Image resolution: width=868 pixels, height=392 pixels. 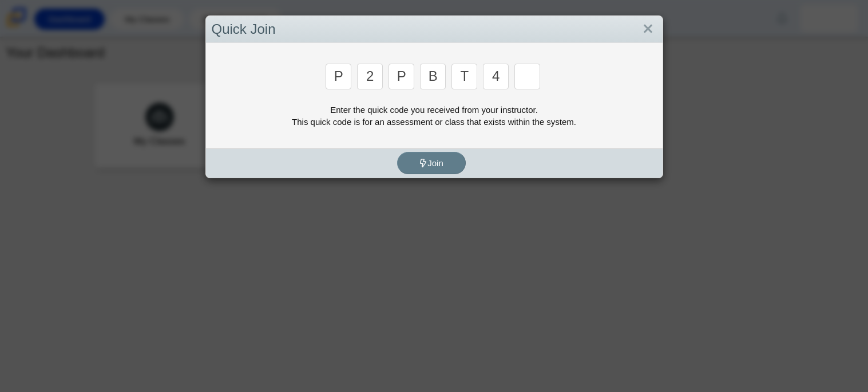 What do you see at coordinates (464, 76) in the screenshot?
I see `input: Enter Access Code Digit 5` at bounding box center [464, 76].